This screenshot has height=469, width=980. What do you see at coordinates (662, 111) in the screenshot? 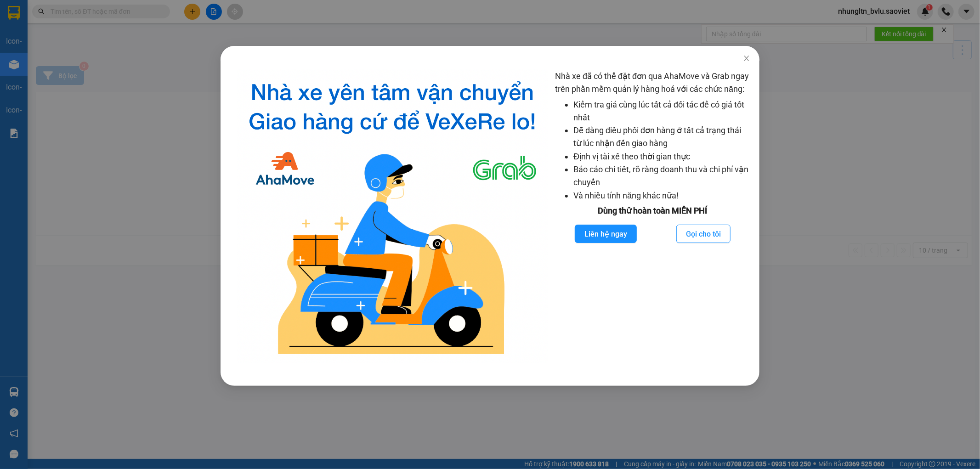
I see `li: Kiểm tra giá cùng lúc tất cả đối tác để có giá tốt nhất` at bounding box center [662, 111].